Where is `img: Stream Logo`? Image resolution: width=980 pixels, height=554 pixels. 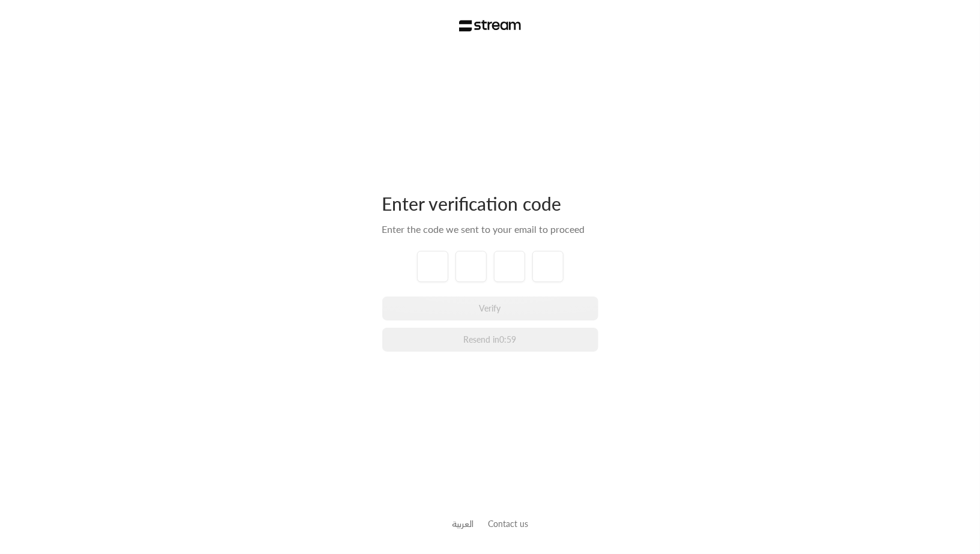
img: Stream Logo is located at coordinates (490, 26).